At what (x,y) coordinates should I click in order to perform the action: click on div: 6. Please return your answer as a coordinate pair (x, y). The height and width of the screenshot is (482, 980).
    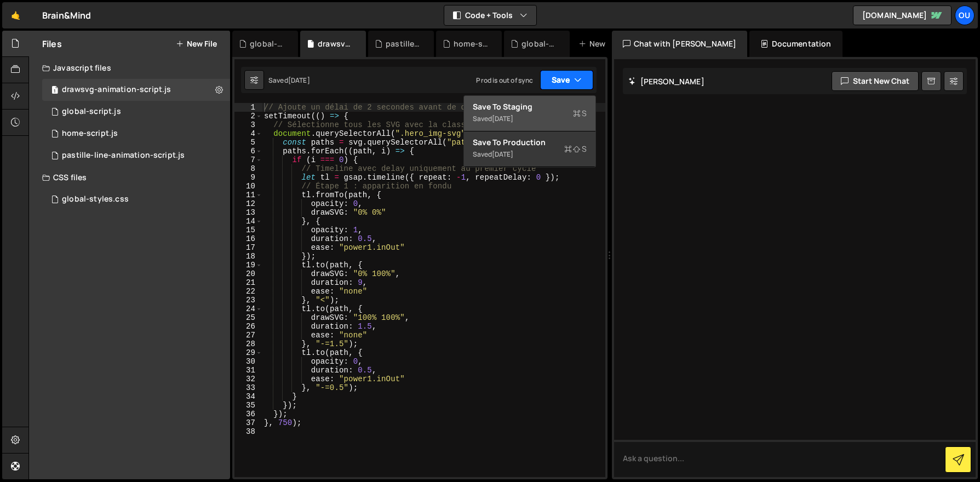
    Looking at the image, I should click on (248, 151).